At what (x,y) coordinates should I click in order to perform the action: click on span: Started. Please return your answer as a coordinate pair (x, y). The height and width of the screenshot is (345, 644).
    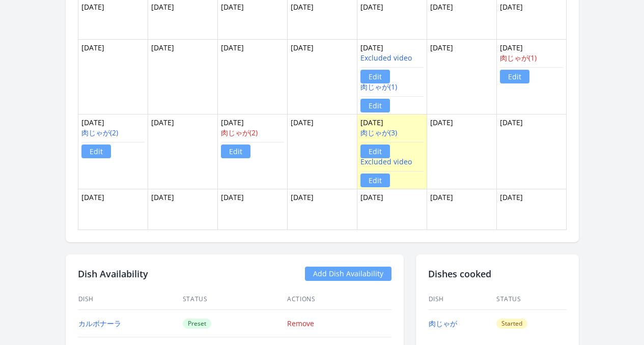
    Looking at the image, I should click on (511, 324).